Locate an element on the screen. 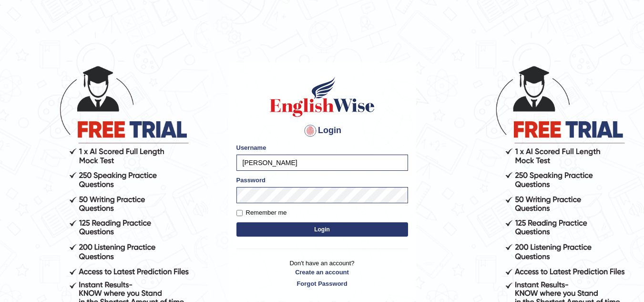  button: Login is located at coordinates (322, 229).